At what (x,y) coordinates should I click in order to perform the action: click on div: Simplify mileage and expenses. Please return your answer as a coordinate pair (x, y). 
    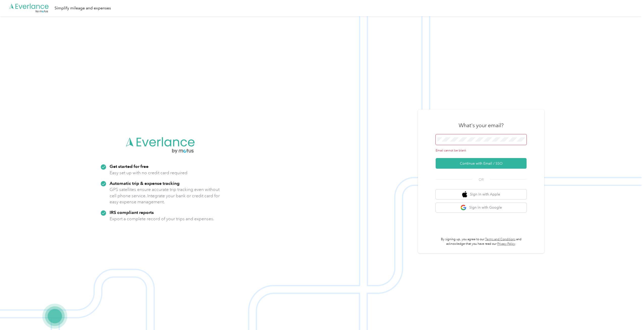
    Looking at the image, I should click on (83, 8).